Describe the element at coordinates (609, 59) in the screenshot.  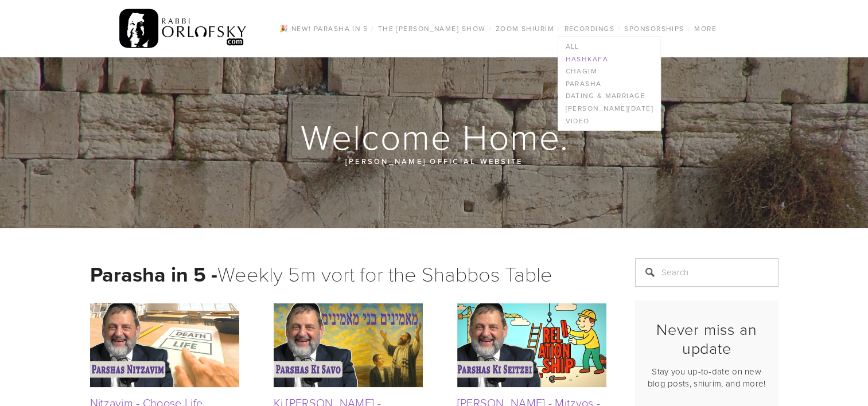
I see `a: Hashkafa` at that location.